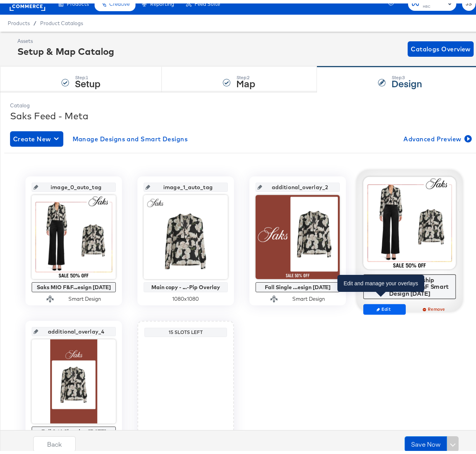 The height and width of the screenshot is (454, 476). What do you see at coordinates (436, 135) in the screenshot?
I see `span: Advanced Preview` at bounding box center [436, 135].